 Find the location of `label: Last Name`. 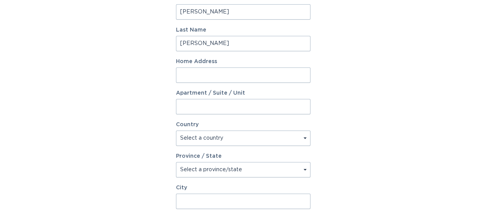

label: Last Name is located at coordinates (243, 30).